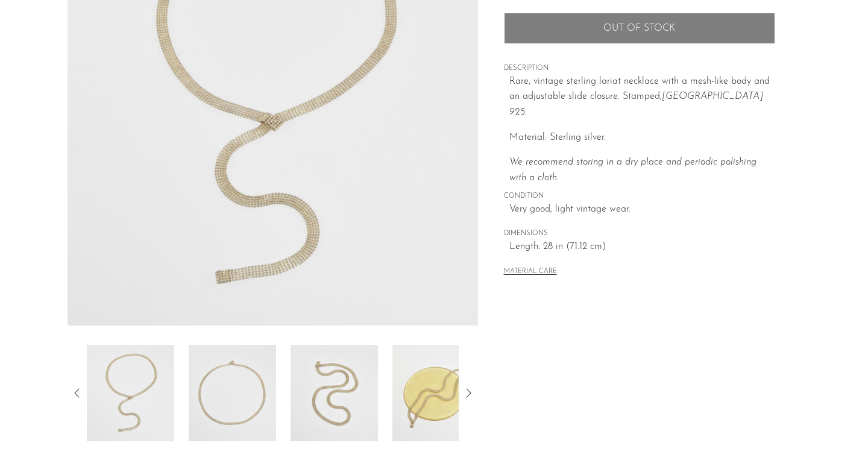 This screenshot has height=469, width=868. What do you see at coordinates (633, 170) in the screenshot?
I see `i: We recommend storing in a dry place and periodic polishing with a cloth.` at bounding box center [633, 170].